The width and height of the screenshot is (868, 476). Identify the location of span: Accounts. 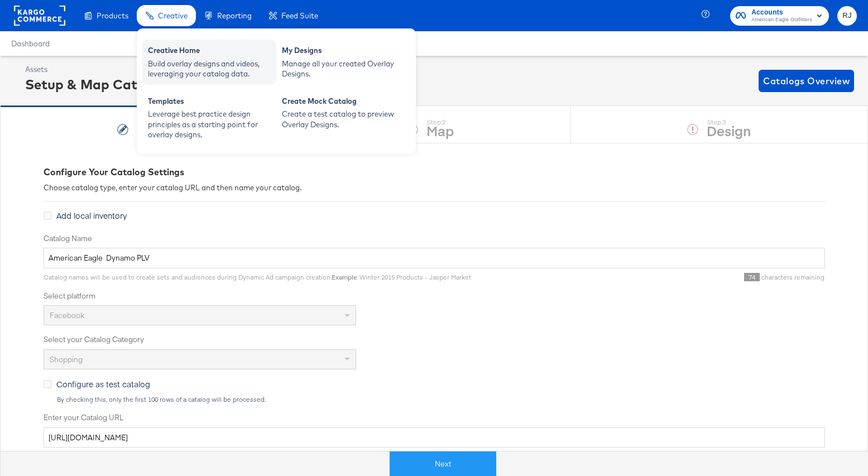
(781, 12).